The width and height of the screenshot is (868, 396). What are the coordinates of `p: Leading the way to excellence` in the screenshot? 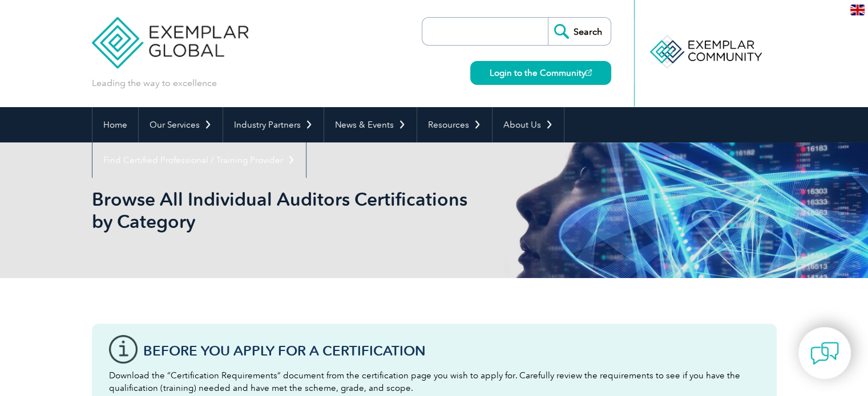 It's located at (154, 83).